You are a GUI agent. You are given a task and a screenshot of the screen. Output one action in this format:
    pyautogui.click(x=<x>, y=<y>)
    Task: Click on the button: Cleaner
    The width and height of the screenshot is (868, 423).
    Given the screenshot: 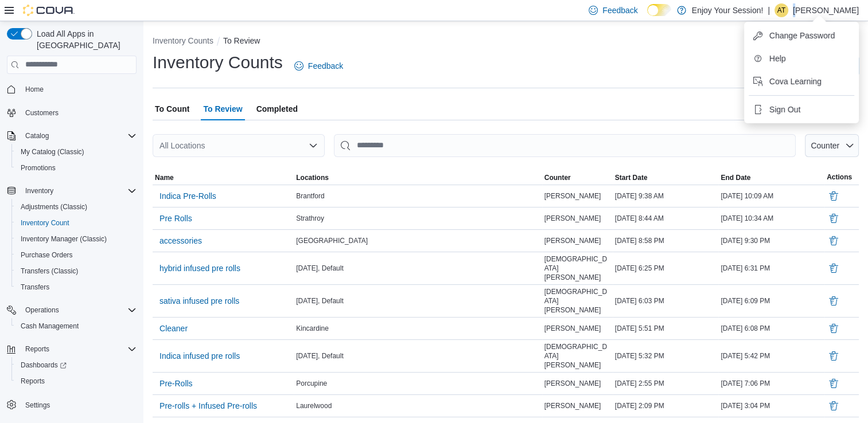 What is the action you would take?
    pyautogui.click(x=173, y=329)
    